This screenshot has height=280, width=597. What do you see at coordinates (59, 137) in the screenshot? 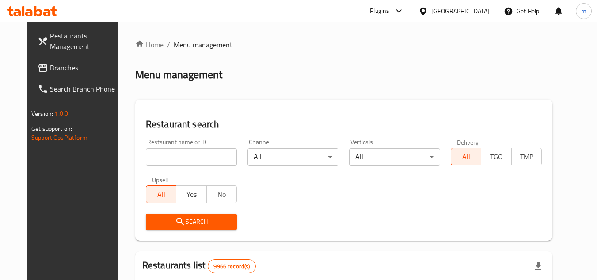
I see `a: Support.OpsPlatform` at bounding box center [59, 137].